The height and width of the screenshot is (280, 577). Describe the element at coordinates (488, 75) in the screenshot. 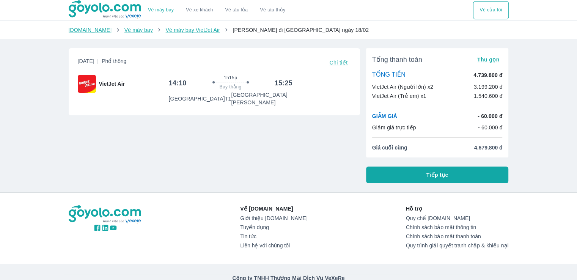

I see `p: 4.739.800 đ` at that location.